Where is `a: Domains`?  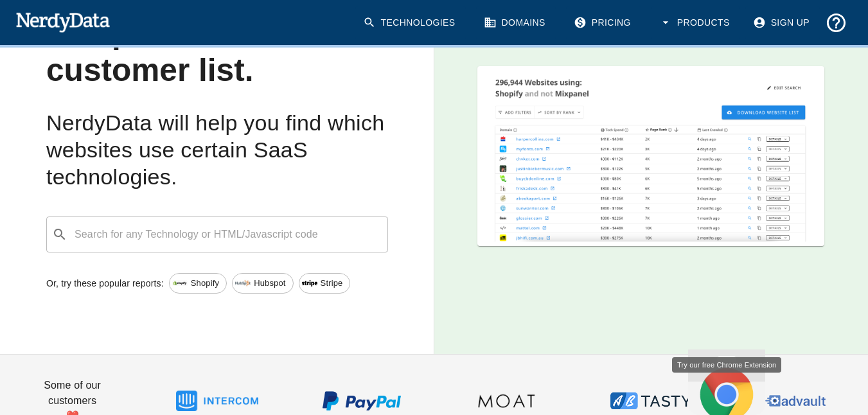 a: Domains is located at coordinates (516, 23).